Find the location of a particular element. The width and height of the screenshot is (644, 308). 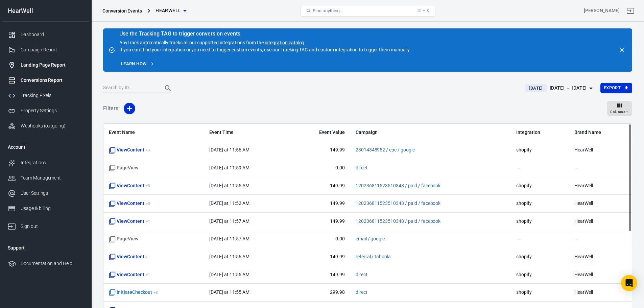

button: HearWell is located at coordinates (171, 10).